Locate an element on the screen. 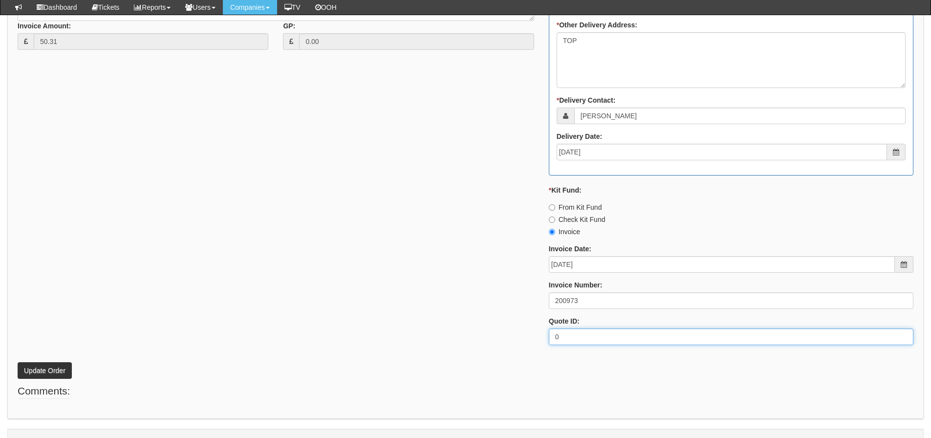  button: Update Order is located at coordinates (44, 371).